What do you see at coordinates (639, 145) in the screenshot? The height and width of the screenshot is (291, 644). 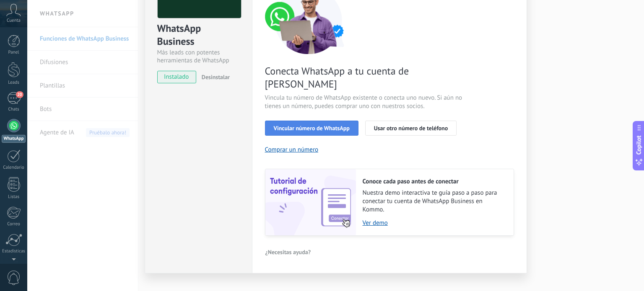 I see `span: Copilot` at bounding box center [639, 145].